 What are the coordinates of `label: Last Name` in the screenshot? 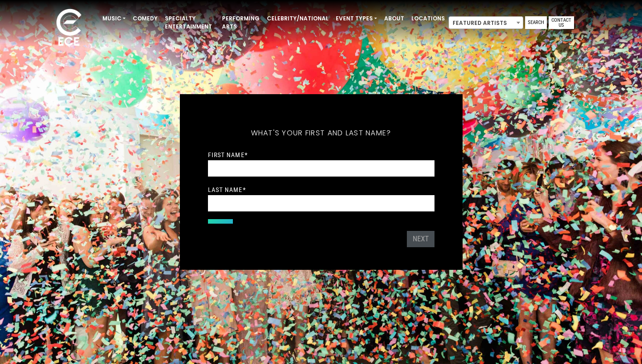 It's located at (227, 190).